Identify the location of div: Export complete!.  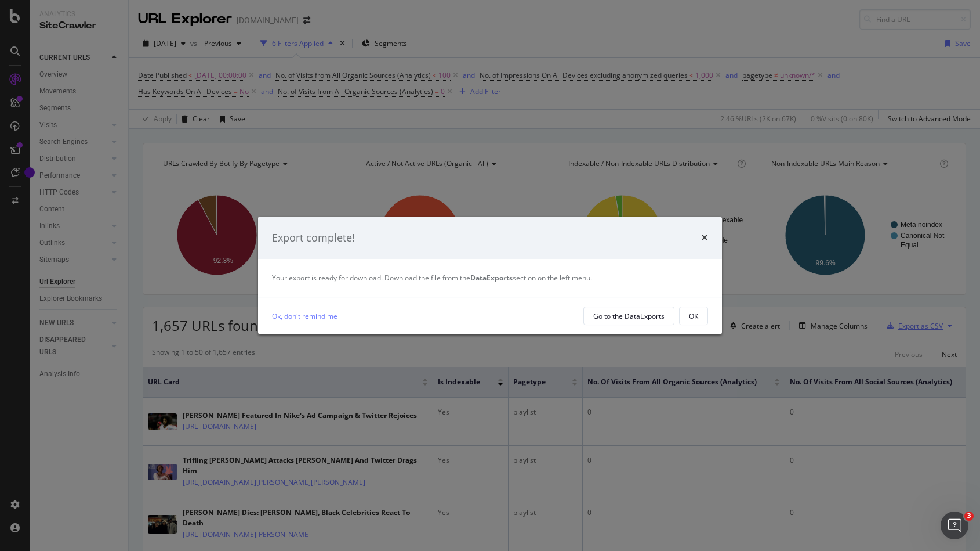
(313, 238).